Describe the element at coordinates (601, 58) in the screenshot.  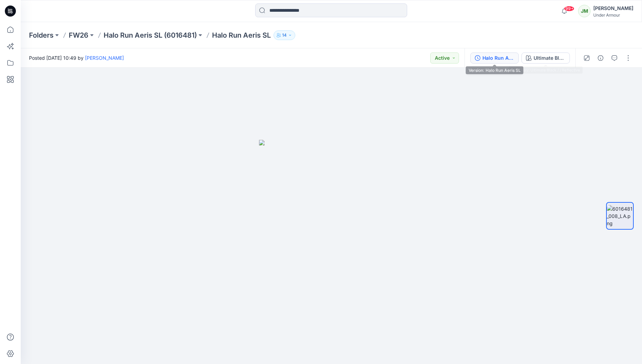
I see `button: Details` at that location.